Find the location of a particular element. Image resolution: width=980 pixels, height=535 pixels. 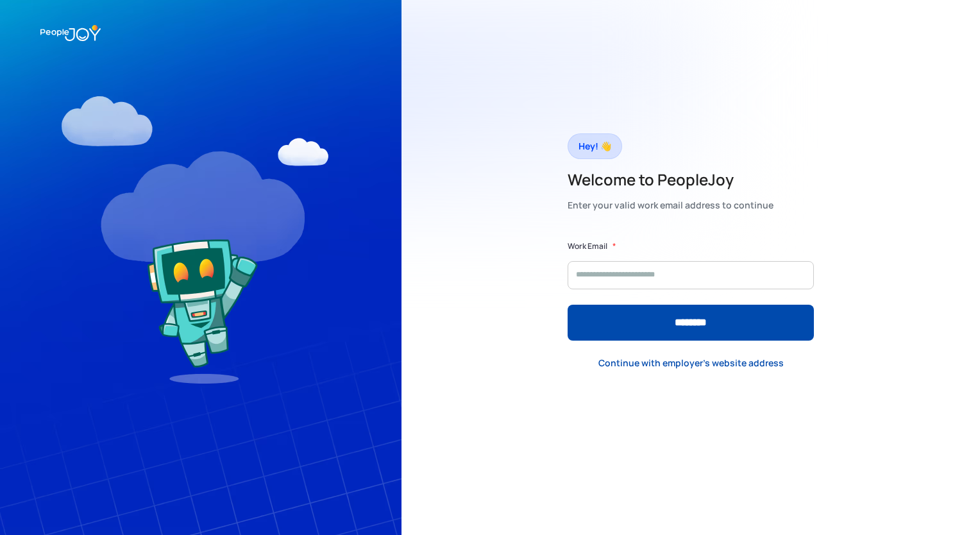

a: Continue with employer's website address is located at coordinates (691, 363).